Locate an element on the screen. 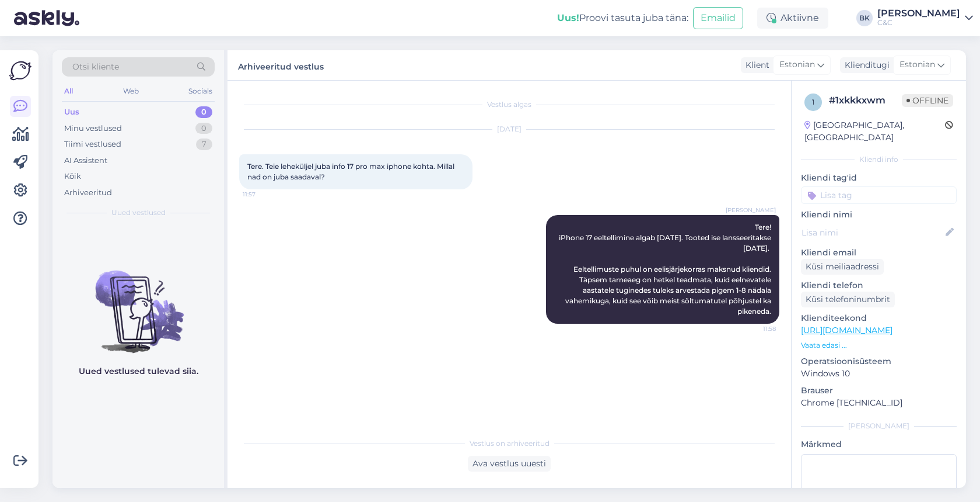  div: Vestlus algas is located at coordinates (510, 105).